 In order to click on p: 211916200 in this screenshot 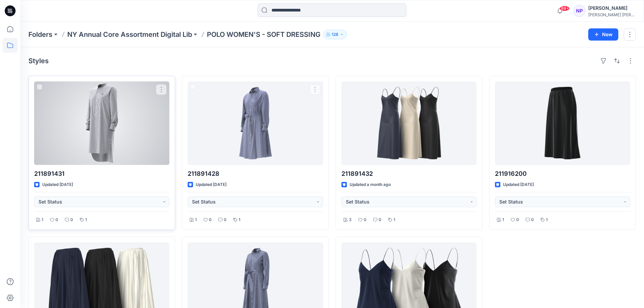, I will do `click(563, 174)`.